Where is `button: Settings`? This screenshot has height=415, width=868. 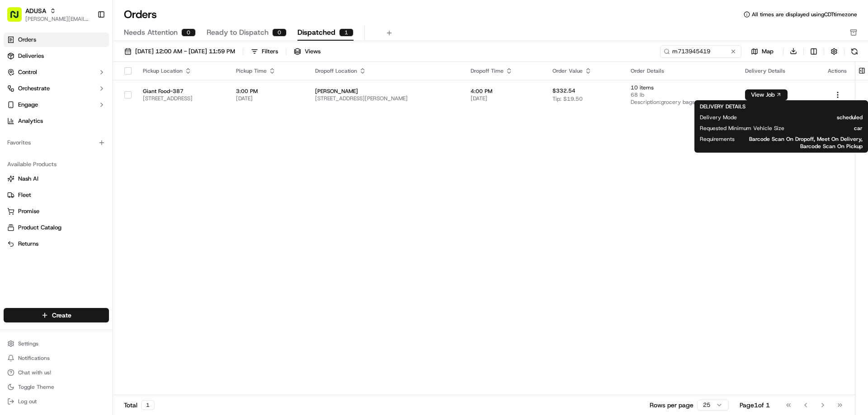
button: Settings is located at coordinates (56, 344).